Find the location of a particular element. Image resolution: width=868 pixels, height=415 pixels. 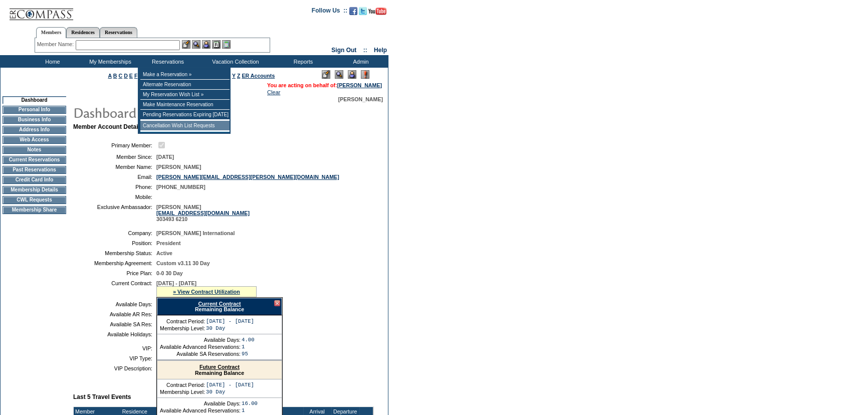

td: Membership Agreement: is located at coordinates (115, 263).